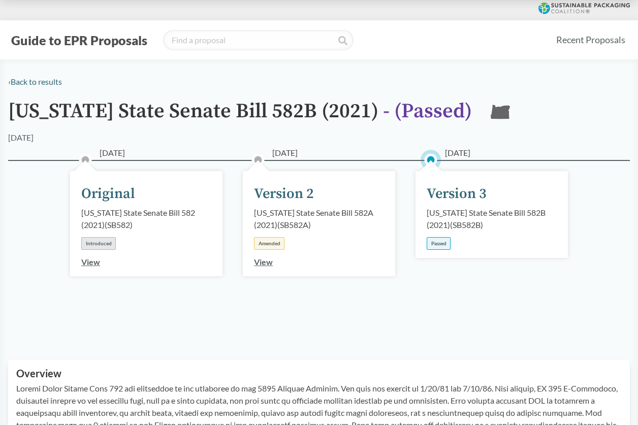 The image size is (638, 425). I want to click on a: Recent Proposals, so click(591, 40).